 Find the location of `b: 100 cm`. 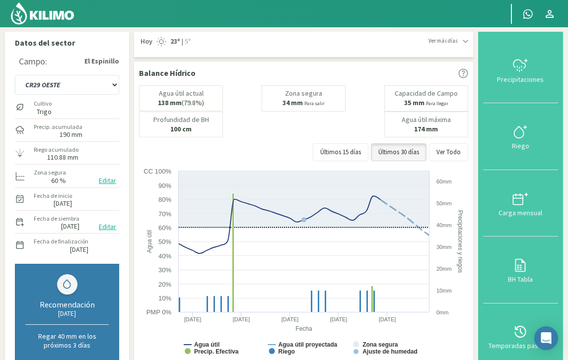

b: 100 cm is located at coordinates (181, 129).